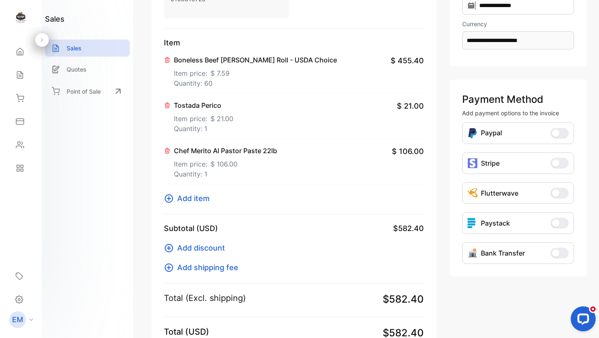 The height and width of the screenshot is (338, 599). Describe the element at coordinates (87, 48) in the screenshot. I see `a: Sales` at that location.